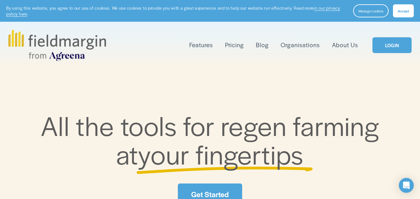 Image resolution: width=420 pixels, height=199 pixels. I want to click on button: Manage cookies, so click(371, 11).